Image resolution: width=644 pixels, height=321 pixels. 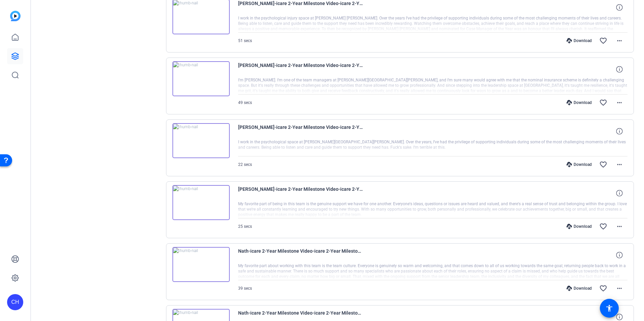 What do you see at coordinates (245, 41) in the screenshot?
I see `span: 51 secs` at bounding box center [245, 41].